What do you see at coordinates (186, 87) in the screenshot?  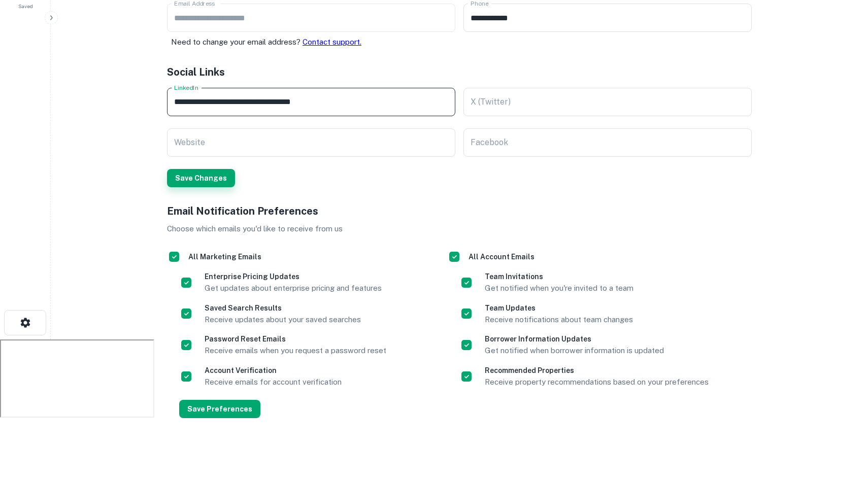 I see `label: LinkedIn` at bounding box center [186, 87].